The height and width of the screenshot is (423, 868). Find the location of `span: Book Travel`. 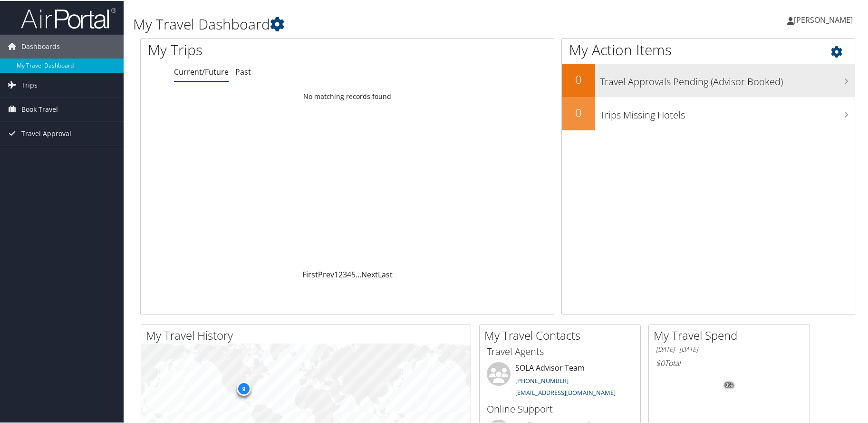

span: Book Travel is located at coordinates (40, 109).